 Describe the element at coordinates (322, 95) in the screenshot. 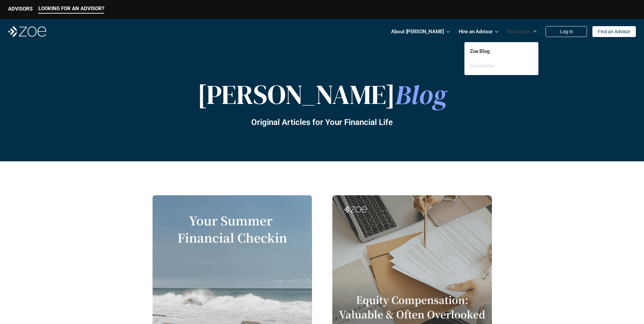

I see `p: Blog` at that location.